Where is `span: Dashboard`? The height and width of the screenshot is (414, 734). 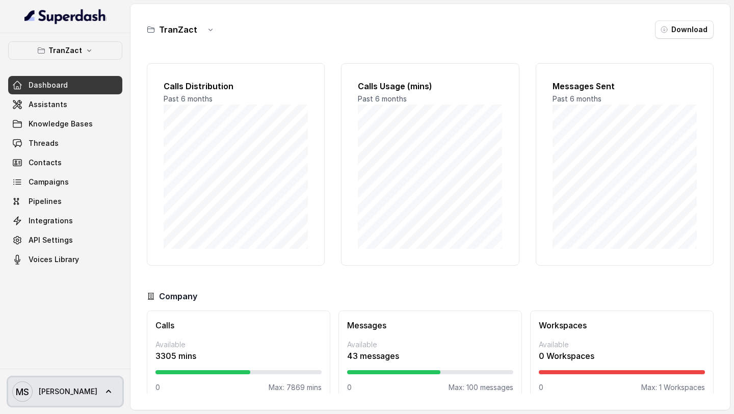 span: Dashboard is located at coordinates (48, 85).